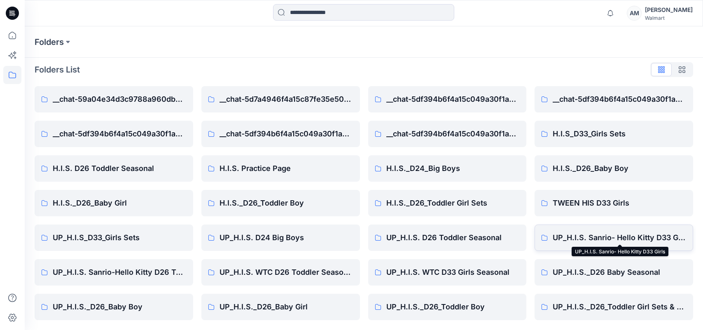 This screenshot has width=703, height=330. What do you see at coordinates (620, 307) in the screenshot?
I see `p: UP_H.I.S._D26_Toddler Girl Sets & Dresses` at bounding box center [620, 307].